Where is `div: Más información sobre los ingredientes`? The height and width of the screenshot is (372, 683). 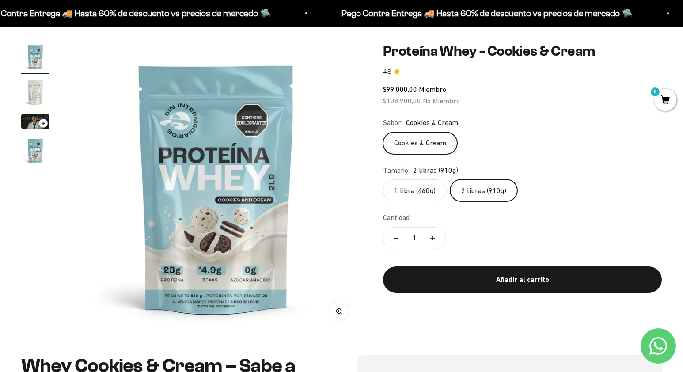
div: Más información sobre los ingredientes is located at coordinates (97, 50).